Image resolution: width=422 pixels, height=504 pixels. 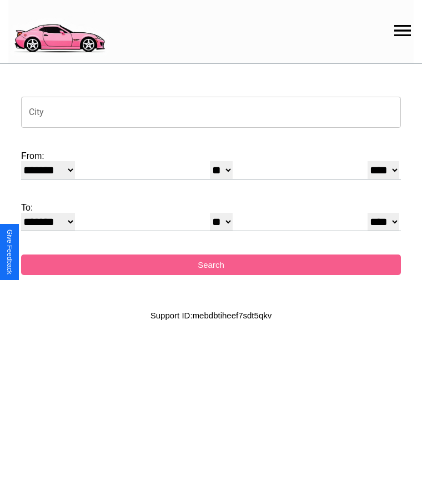 I want to click on button: Search, so click(x=211, y=264).